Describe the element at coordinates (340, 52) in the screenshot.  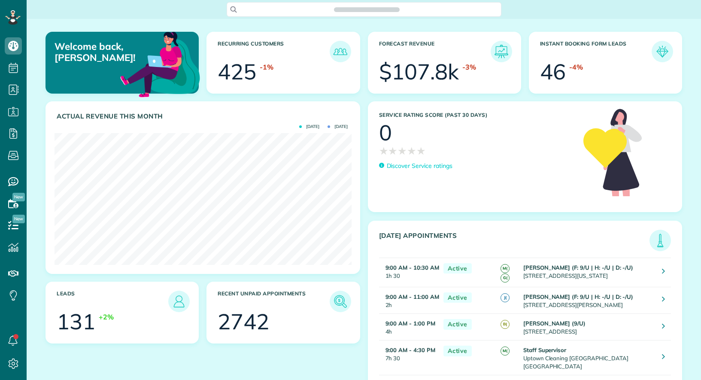
I see `img: icon_recurring_customers-cf858462ba22bcd05b5a5880d41d6543d210077de5bb9ebc9590e49fd87d84ed.png` at that location.